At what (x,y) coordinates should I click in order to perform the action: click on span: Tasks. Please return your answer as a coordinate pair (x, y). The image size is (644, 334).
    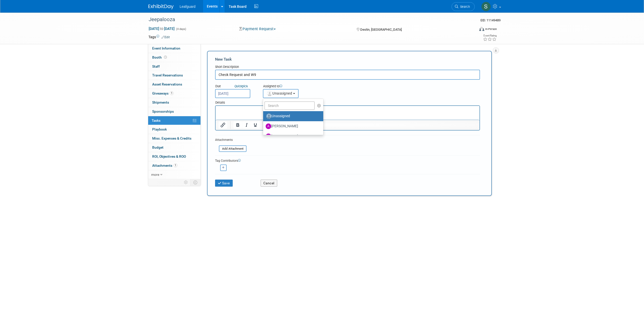
    Looking at the image, I should click on (156, 120).